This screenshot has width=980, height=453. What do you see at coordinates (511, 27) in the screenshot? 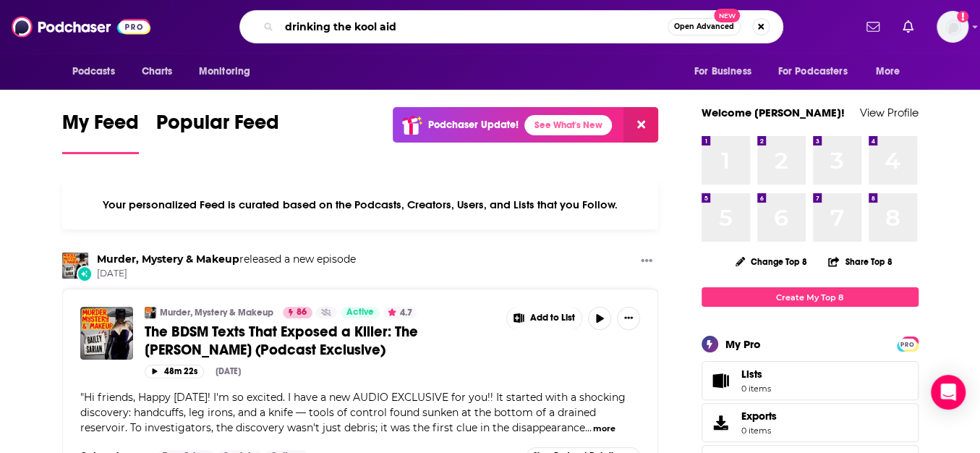
I see `div: Search podcasts, credits, & more...` at bounding box center [511, 27].